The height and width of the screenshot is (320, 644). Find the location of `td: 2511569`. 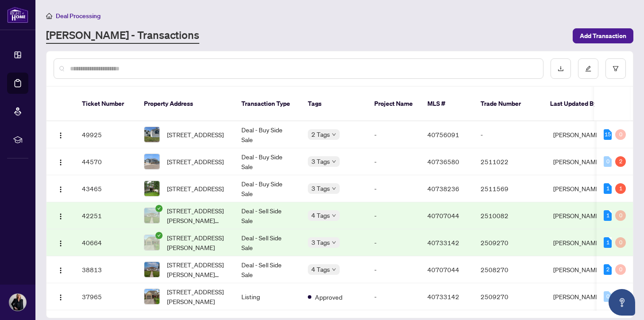

td: 2511569 is located at coordinates (510, 188).